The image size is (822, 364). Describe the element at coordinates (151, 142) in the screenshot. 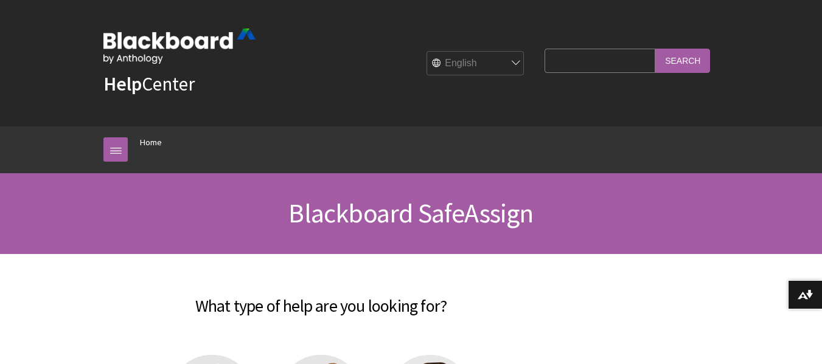

I see `a: Home` at that location.